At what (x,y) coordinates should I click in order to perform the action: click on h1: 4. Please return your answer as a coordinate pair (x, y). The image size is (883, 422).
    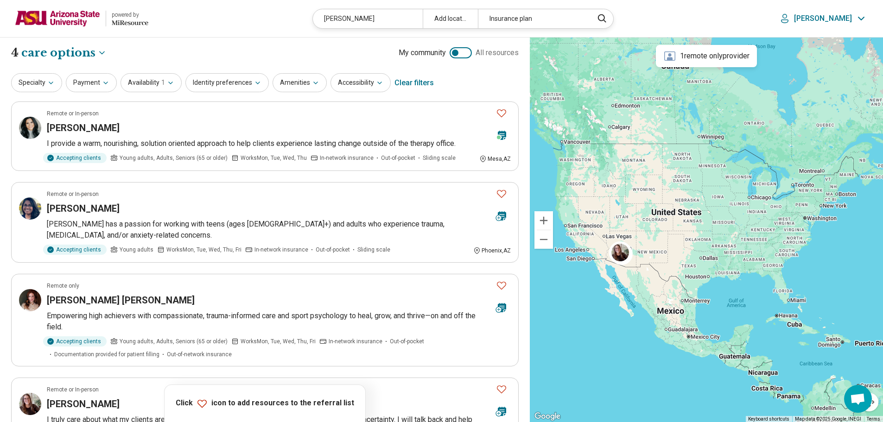
    Looking at the image, I should click on (59, 53).